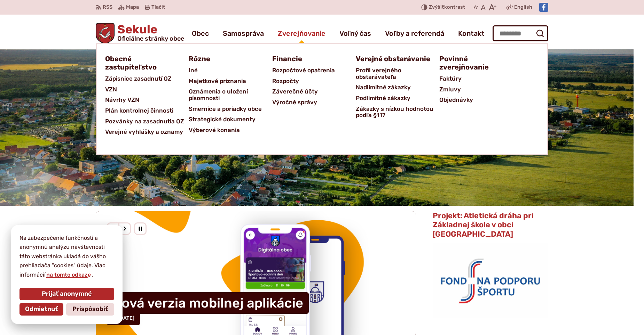 The height and width of the screenshot is (335, 644). What do you see at coordinates (208, 303) in the screenshot?
I see `h4: Nová verzia mobilnej aplikácie` at bounding box center [208, 303].